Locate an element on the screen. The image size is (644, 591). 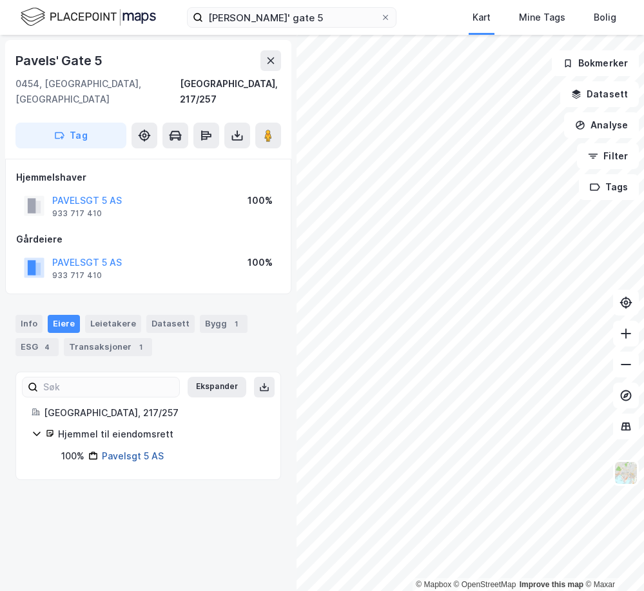
div: ESG is located at coordinates (37, 347).